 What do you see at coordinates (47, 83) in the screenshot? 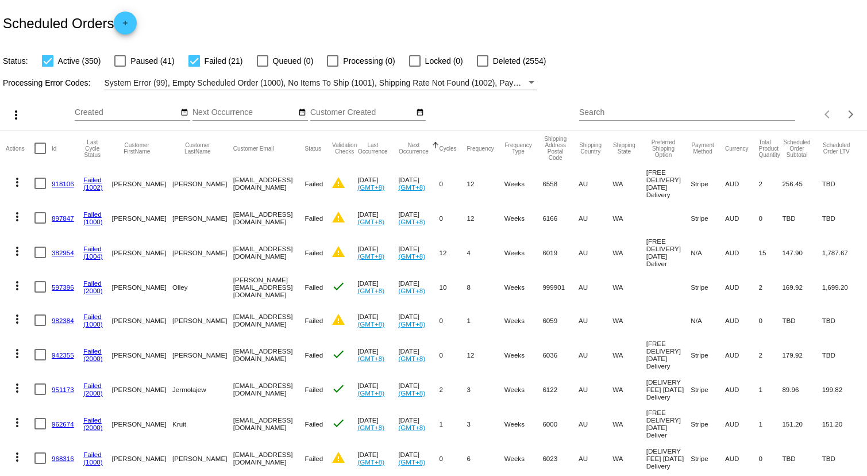
I see `span: Processing Error Codes:` at bounding box center [47, 83].